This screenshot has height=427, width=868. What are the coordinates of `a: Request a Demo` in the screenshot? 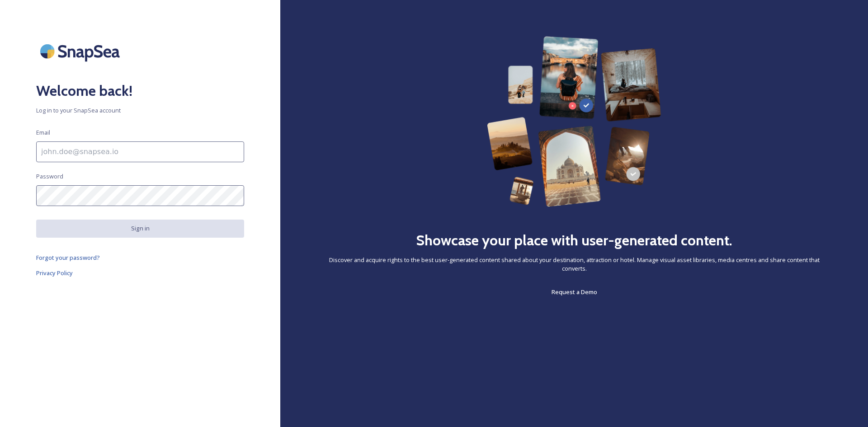 It's located at (574, 292).